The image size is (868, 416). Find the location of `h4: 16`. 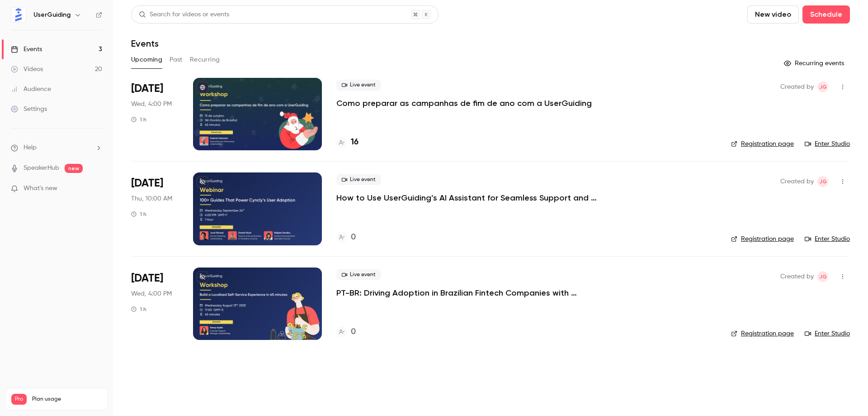

h4: 16 is located at coordinates (354, 142).